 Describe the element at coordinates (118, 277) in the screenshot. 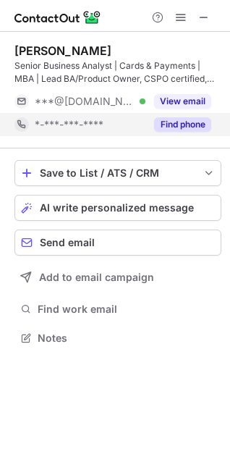

I see `button: Add to email campaign` at that location.